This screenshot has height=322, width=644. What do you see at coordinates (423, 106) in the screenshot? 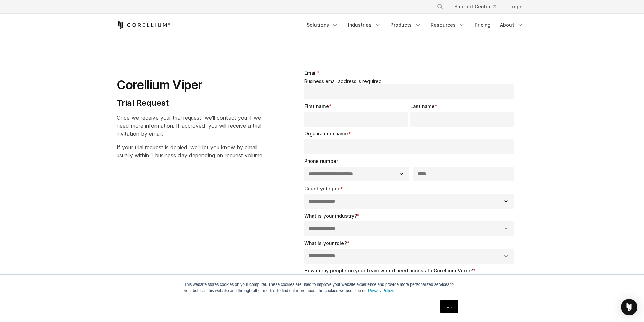
I see `span: Last name` at bounding box center [423, 106].